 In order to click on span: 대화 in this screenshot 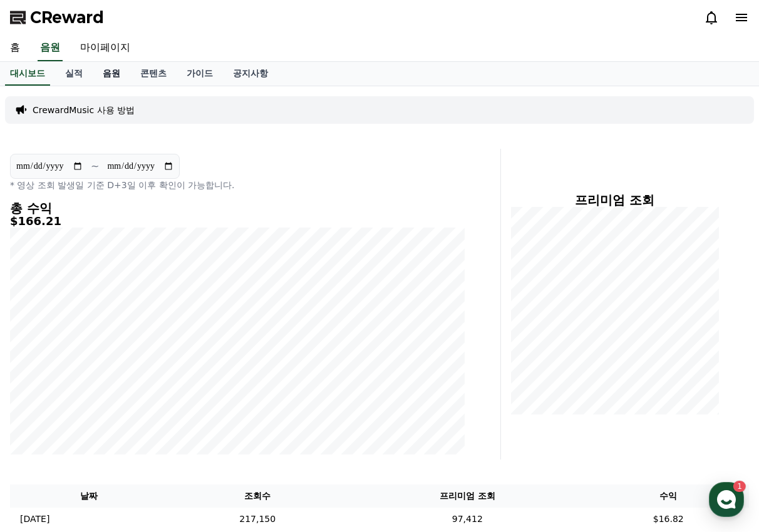, I will do `click(122, 421)`.